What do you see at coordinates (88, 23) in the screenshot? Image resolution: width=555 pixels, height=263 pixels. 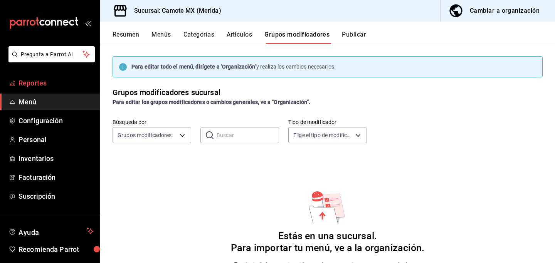 I see `button: open_drawer_menu` at bounding box center [88, 23].